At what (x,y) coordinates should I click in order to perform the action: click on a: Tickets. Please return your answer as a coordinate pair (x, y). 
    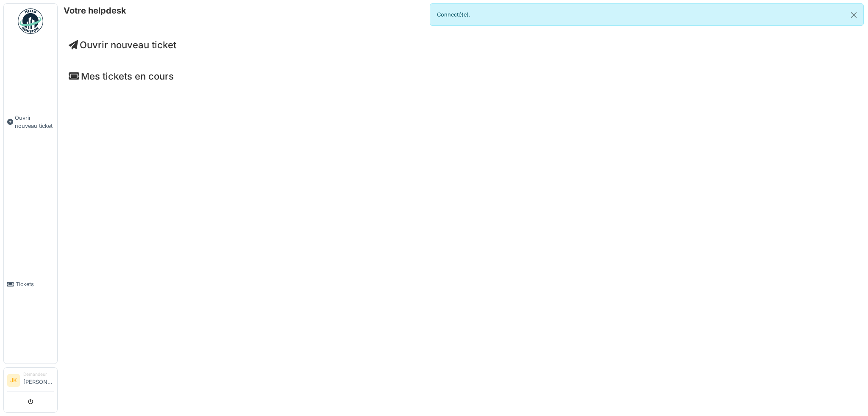
    Looking at the image, I should click on (31, 284).